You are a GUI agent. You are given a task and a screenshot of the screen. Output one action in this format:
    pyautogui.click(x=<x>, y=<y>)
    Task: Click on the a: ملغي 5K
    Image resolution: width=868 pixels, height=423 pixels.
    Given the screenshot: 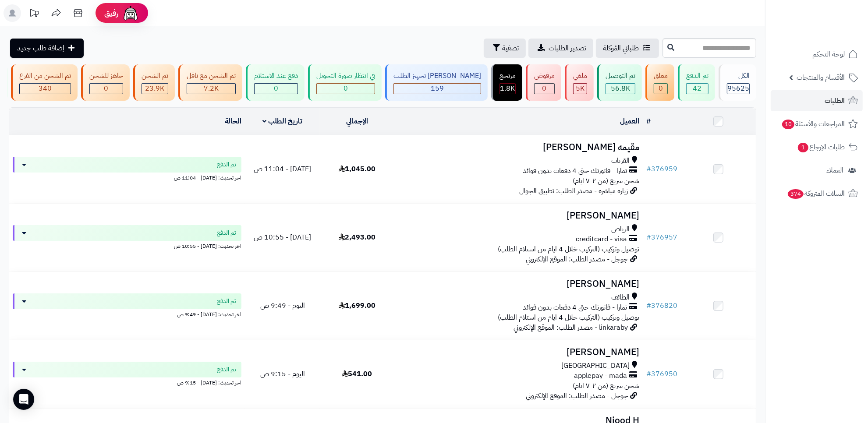 What is the action you would take?
    pyautogui.click(x=579, y=82)
    